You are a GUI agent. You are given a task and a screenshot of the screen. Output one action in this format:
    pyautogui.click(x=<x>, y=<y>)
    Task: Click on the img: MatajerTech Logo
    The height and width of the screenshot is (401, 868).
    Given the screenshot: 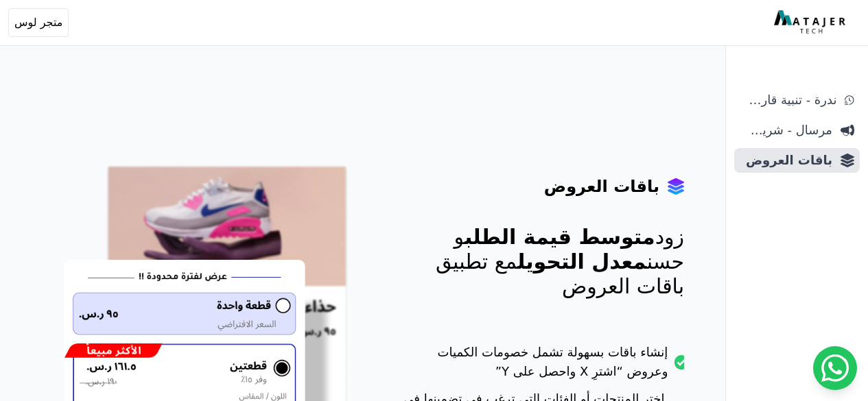 What is the action you would take?
    pyautogui.click(x=811, y=23)
    